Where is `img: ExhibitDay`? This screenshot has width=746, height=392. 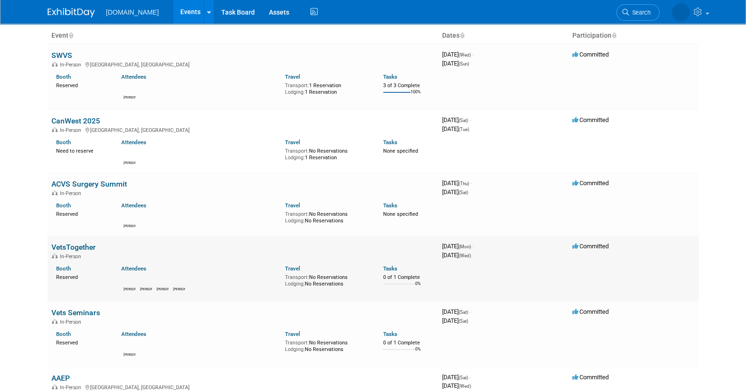 img: ExhibitDay is located at coordinates (71, 13).